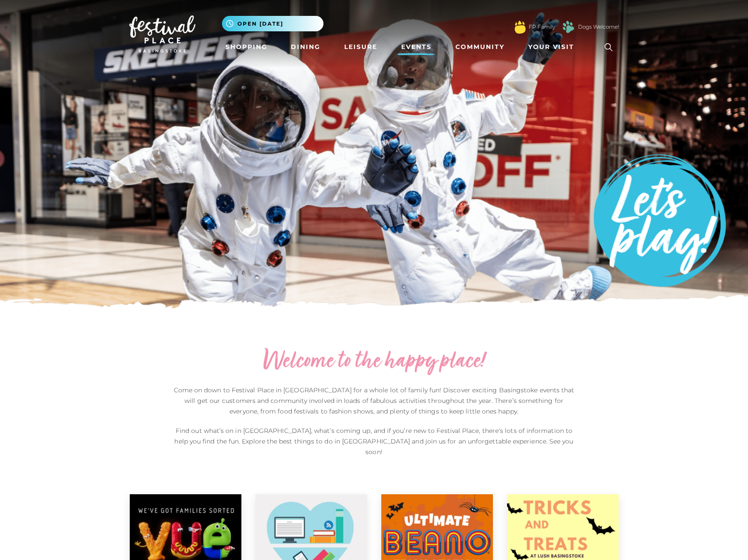 This screenshot has width=748, height=560. Describe the element at coordinates (416, 47) in the screenshot. I see `a: Events` at that location.